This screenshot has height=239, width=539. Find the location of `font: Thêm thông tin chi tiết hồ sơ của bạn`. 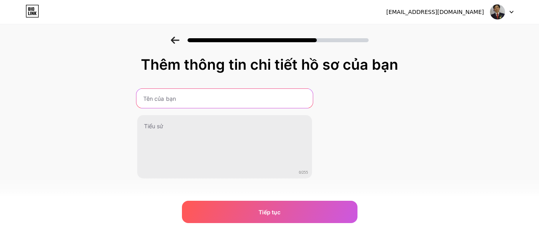

font: Thêm thông tin chi tiết hồ sơ của bạn is located at coordinates (269, 65).